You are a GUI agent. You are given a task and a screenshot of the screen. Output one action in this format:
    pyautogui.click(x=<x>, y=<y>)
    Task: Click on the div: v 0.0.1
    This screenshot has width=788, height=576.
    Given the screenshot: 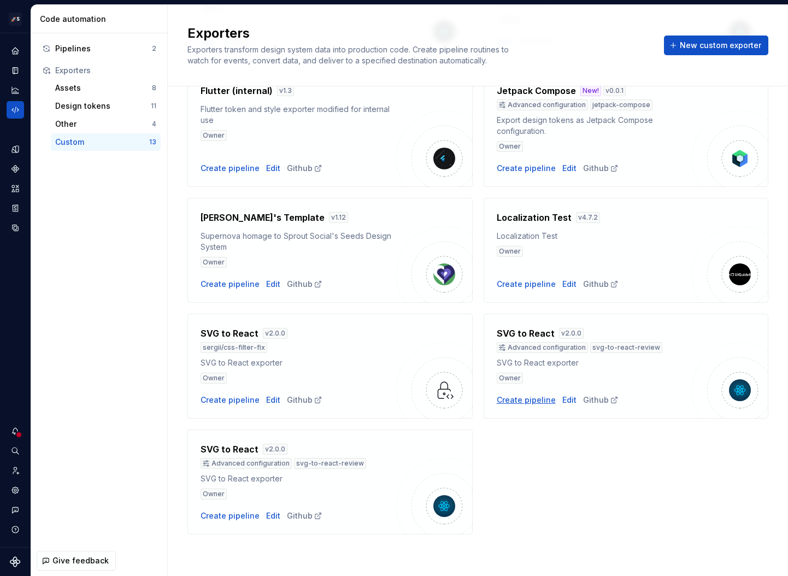 What is the action you would take?
    pyautogui.click(x=614, y=91)
    